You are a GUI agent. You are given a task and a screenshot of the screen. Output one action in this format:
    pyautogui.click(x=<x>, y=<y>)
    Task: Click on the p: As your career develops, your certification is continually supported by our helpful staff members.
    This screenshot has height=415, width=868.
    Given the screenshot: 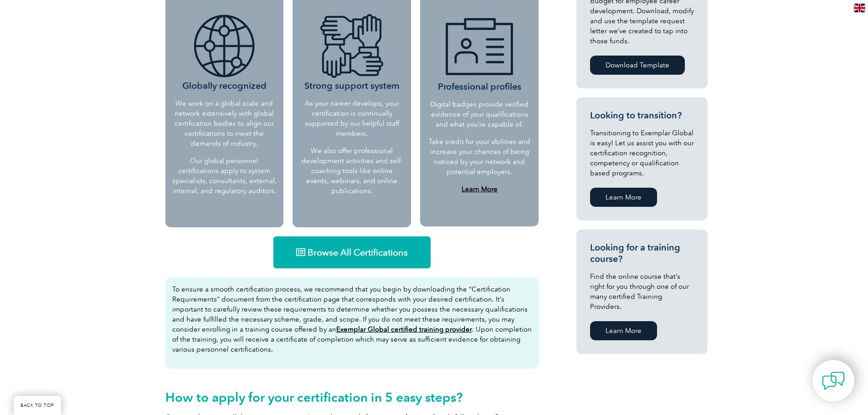 What is the action you would take?
    pyautogui.click(x=352, y=119)
    